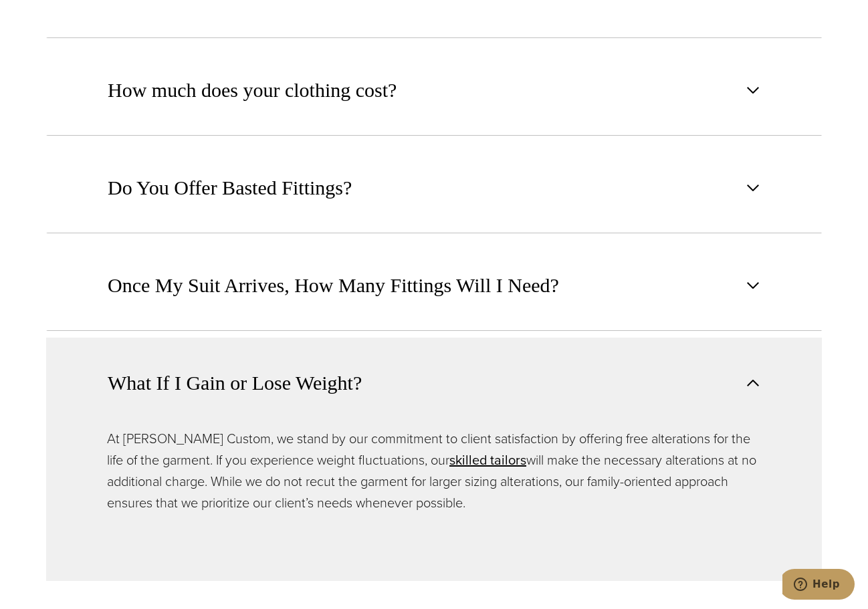  I want to click on span: What If I Gain or Lose Weight?, so click(235, 383).